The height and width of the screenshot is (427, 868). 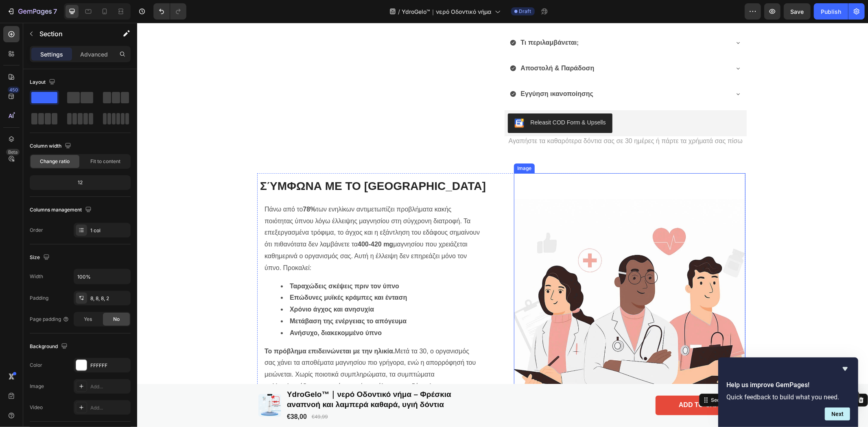 I want to click on span: YdroGelo™｜νερό Οδοντικό νήμα, so click(x=448, y=12).